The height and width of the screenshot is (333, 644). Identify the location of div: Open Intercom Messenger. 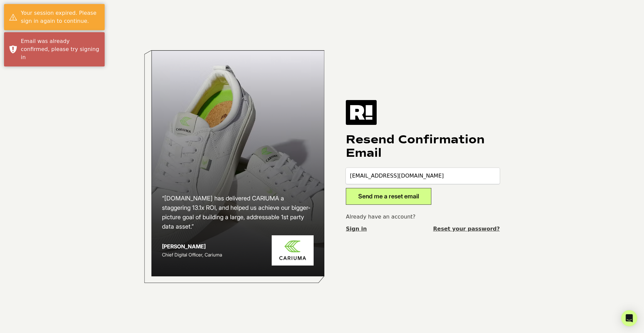
(629, 319).